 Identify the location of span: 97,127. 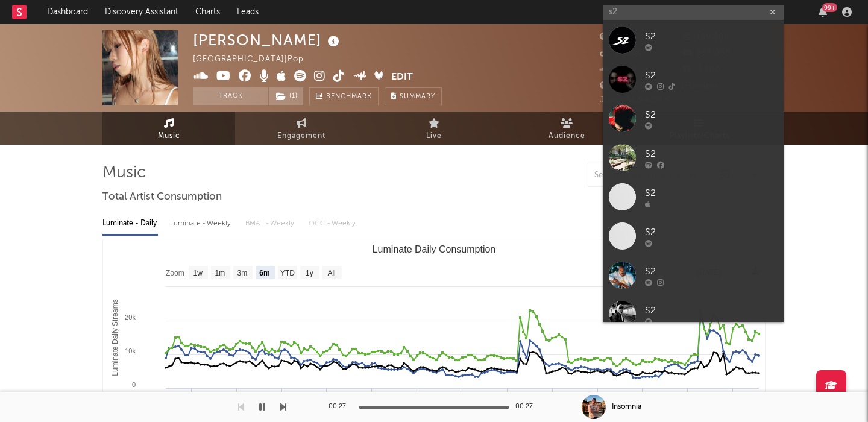
(620, 37).